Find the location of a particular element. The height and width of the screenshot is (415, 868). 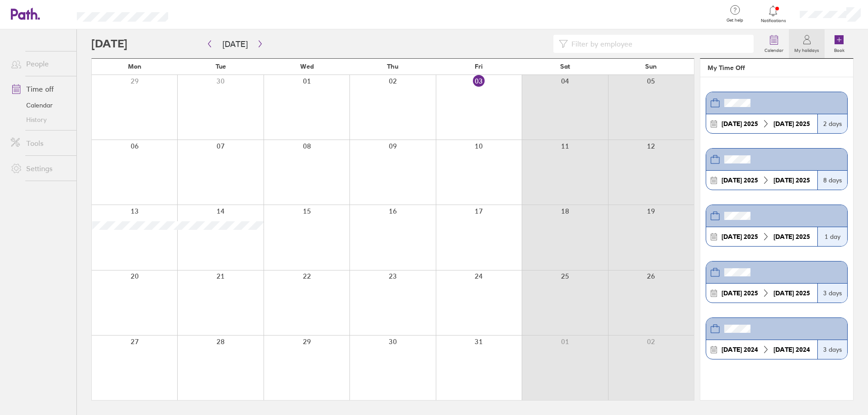

a: People is located at coordinates (40, 64).